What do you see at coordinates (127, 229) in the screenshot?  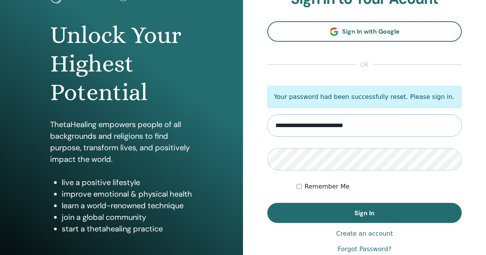 I see `li: start a thetahealing practice` at bounding box center [127, 229].